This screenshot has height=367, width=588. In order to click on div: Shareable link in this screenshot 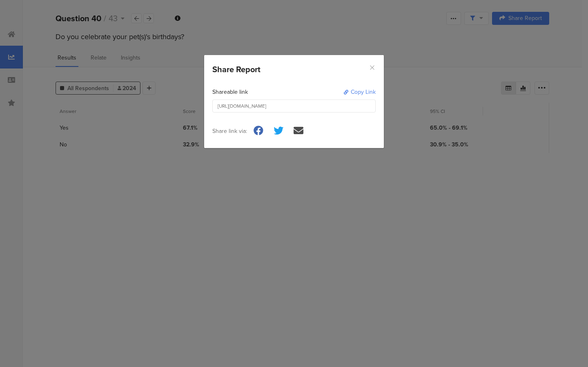, I will do `click(230, 92)`.